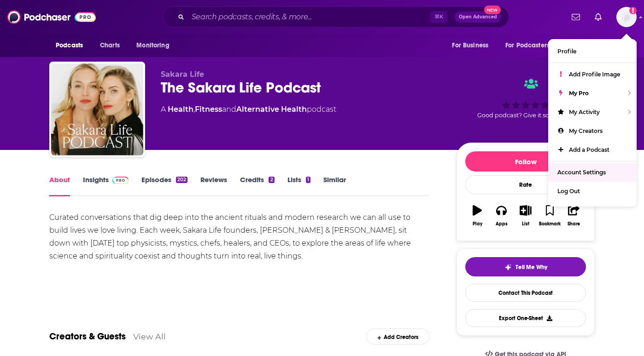  Describe the element at coordinates (526, 99) in the screenshot. I see `div: Good podcast? Give it some love!` at that location.